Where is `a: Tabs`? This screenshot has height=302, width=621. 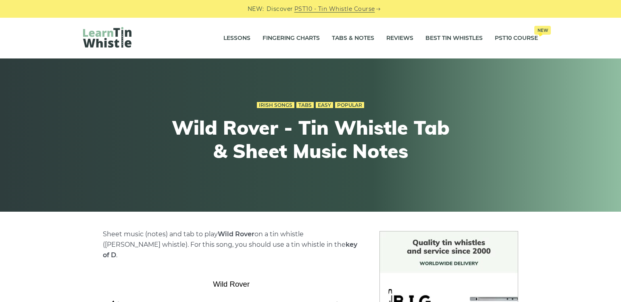 a: Tabs is located at coordinates (305, 105).